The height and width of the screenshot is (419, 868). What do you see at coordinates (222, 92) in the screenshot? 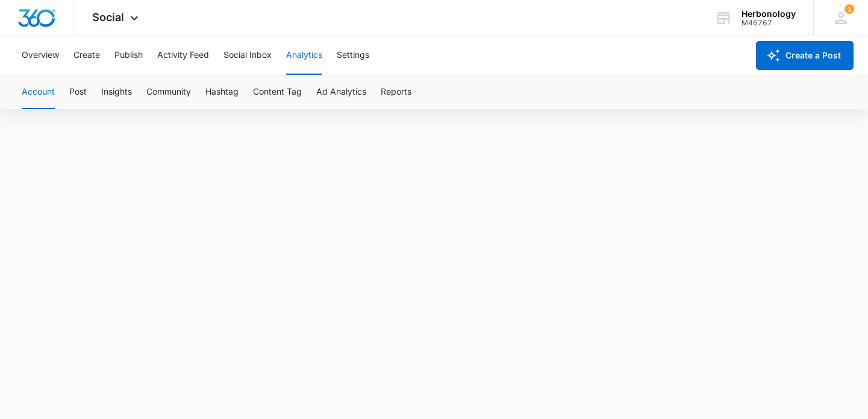
I see `button: Hashtag` at bounding box center [222, 92].